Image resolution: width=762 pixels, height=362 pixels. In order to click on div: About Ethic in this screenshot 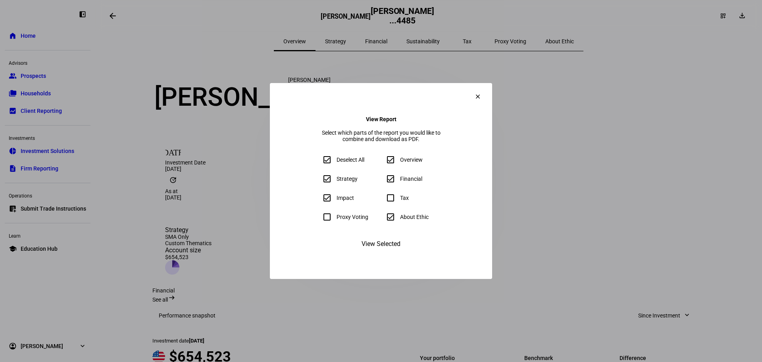, I will do `click(414, 217)`.